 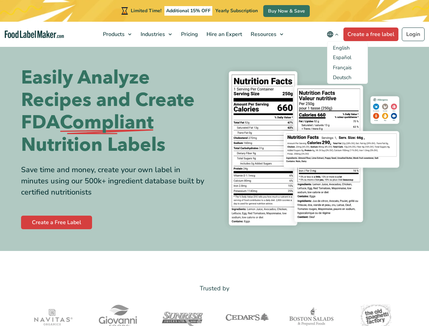 I want to click on span: Resources, so click(x=263, y=34).